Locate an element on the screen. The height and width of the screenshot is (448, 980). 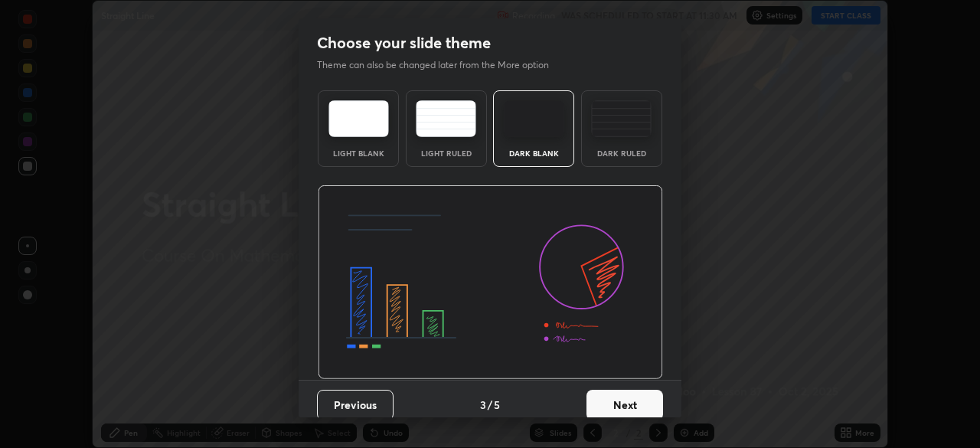
h4: 5 is located at coordinates (497, 405).